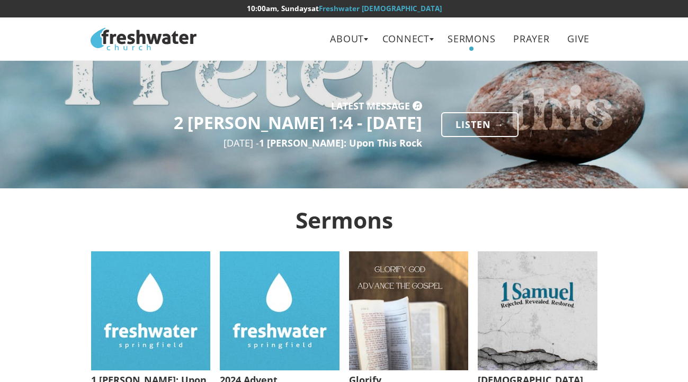 The image size is (688, 382). I want to click on a: Listen →, so click(480, 124).